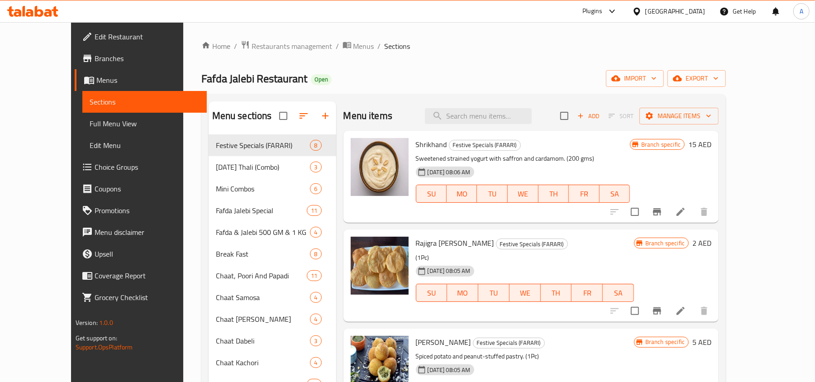 This screenshot has width=815, height=382. What do you see at coordinates (263, 167) in the screenshot?
I see `div: Sunday Thali (Combo)` at bounding box center [263, 167].